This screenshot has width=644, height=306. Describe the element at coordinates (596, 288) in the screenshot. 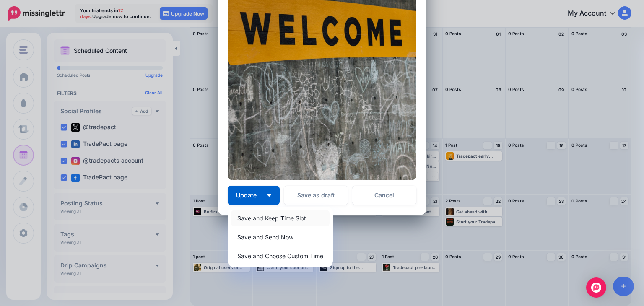

I see `div: Open Intercom Messenger` at that location.